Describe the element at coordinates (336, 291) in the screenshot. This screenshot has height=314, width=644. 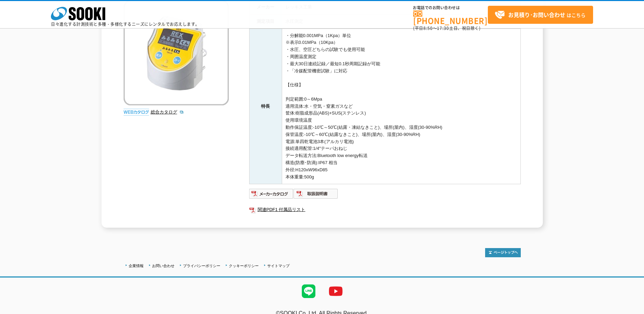
I see `img: YouTube` at that location.